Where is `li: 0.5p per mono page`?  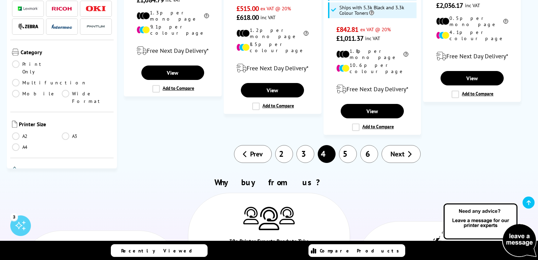 li: 0.5p per mono page is located at coordinates (472, 21).